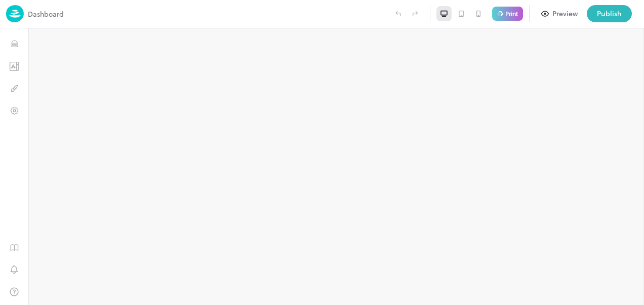 The width and height of the screenshot is (644, 305). What do you see at coordinates (511, 14) in the screenshot?
I see `p: Print` at bounding box center [511, 14].